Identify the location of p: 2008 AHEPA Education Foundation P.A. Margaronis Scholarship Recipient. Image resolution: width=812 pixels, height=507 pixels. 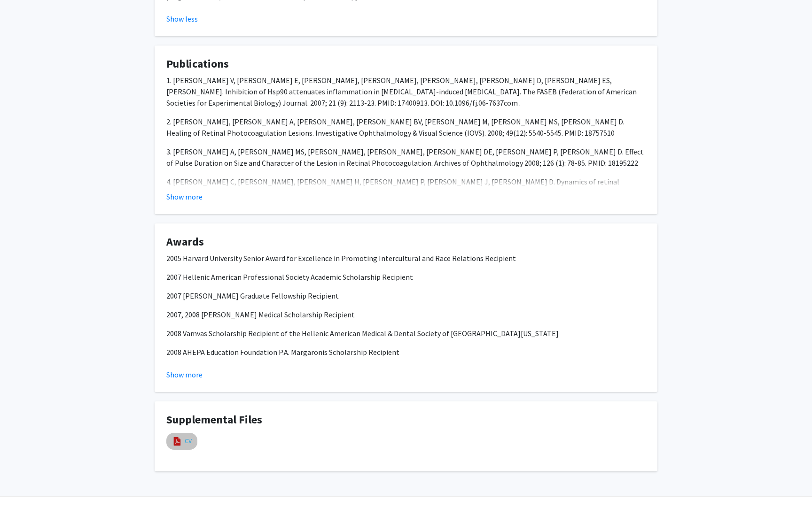
(406, 353).